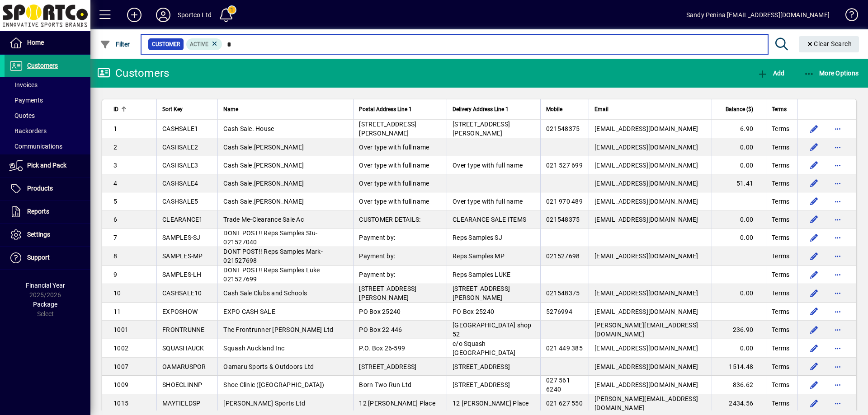 This screenshot has width=868, height=415. I want to click on span: Mobile, so click(555, 109).